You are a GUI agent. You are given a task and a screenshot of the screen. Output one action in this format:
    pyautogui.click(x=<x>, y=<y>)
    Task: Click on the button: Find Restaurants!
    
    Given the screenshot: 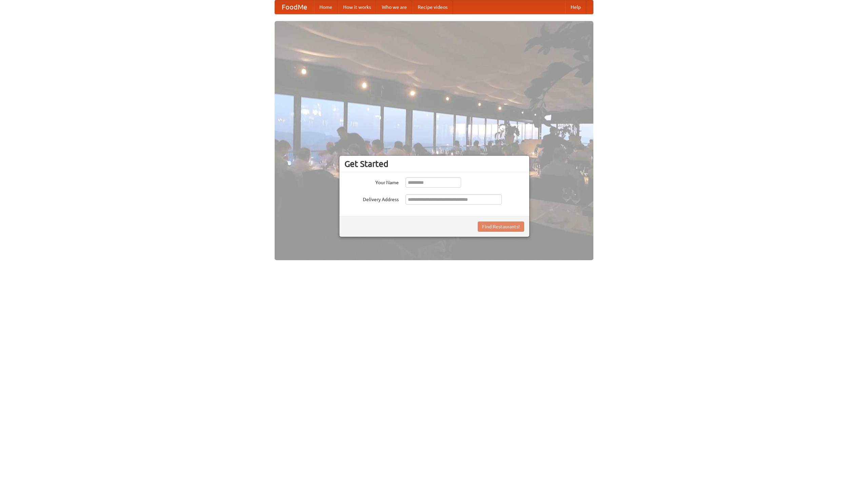 What is the action you would take?
    pyautogui.click(x=501, y=227)
    